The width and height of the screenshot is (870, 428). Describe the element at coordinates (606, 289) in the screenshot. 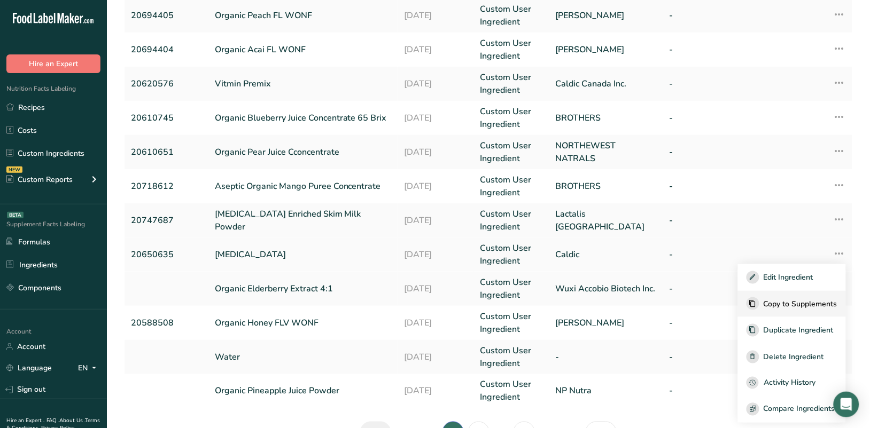

I see `a: Wuxi Accobio Biotech Inc.` at that location.